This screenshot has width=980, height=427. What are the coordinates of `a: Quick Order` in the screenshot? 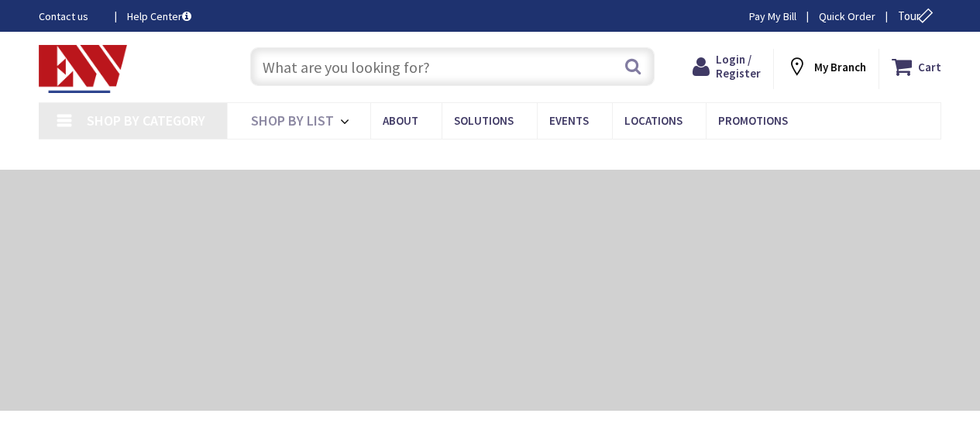 It's located at (847, 16).